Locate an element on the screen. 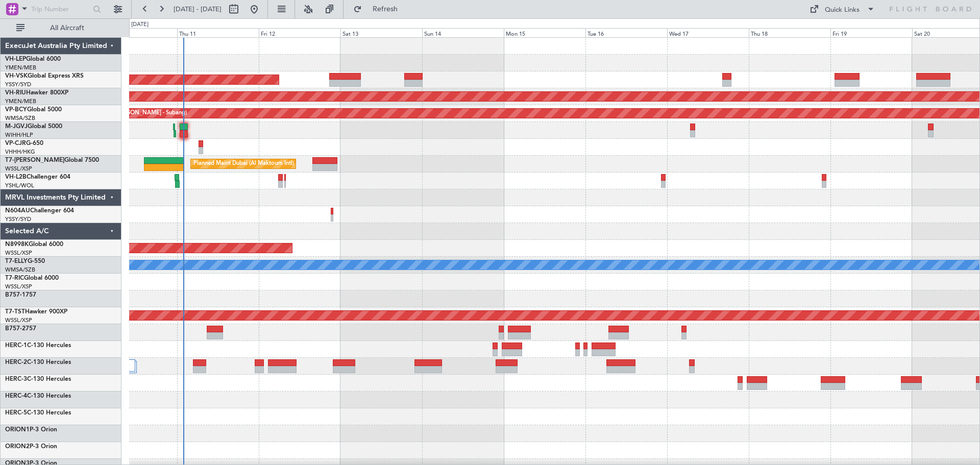 The height and width of the screenshot is (465, 980). span: VH-L2B is located at coordinates (16, 177).